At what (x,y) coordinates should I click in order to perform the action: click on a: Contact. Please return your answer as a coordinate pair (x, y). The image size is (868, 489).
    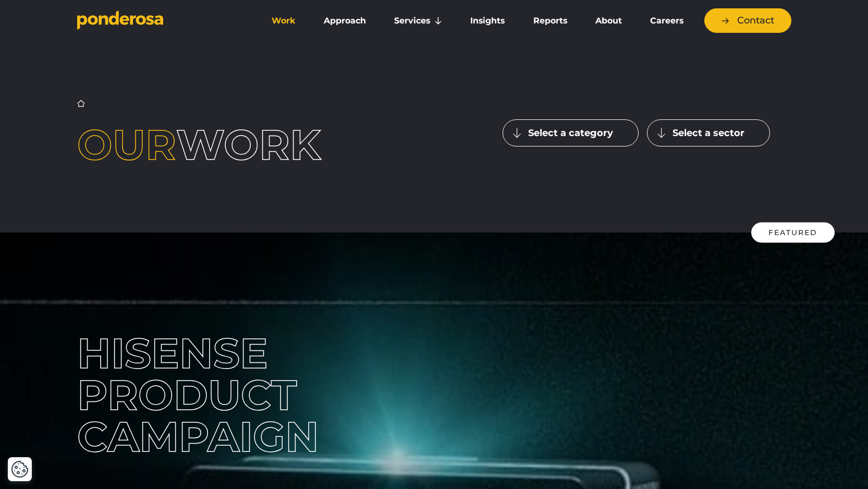
    Looking at the image, I should click on (748, 20).